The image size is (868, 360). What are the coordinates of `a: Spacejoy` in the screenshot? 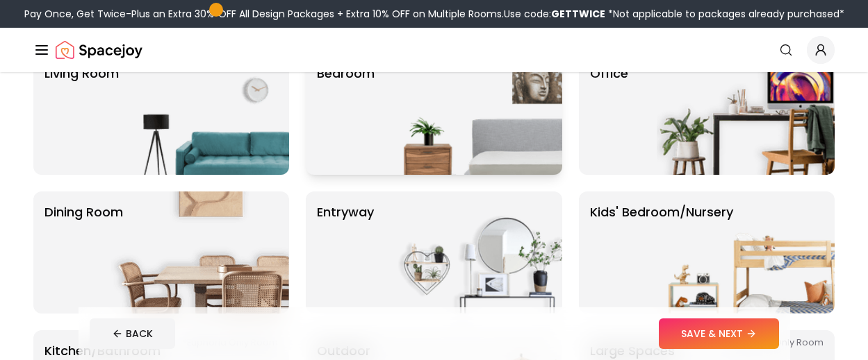 It's located at (98, 50).